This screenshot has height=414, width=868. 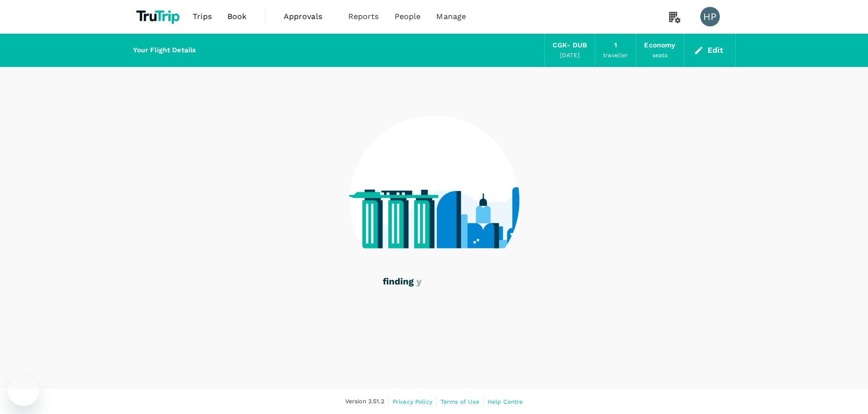 What do you see at coordinates (308, 17) in the screenshot?
I see `span: Approvals` at bounding box center [308, 17].